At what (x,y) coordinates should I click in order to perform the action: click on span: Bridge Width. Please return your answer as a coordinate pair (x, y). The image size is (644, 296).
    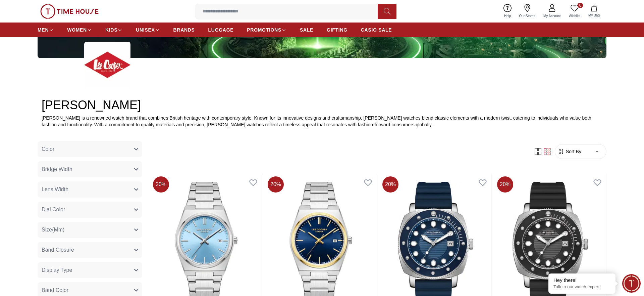
    Looking at the image, I should click on (57, 169).